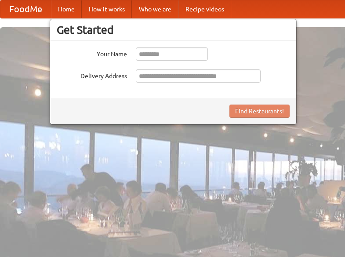  I want to click on a: FoodMe, so click(26, 9).